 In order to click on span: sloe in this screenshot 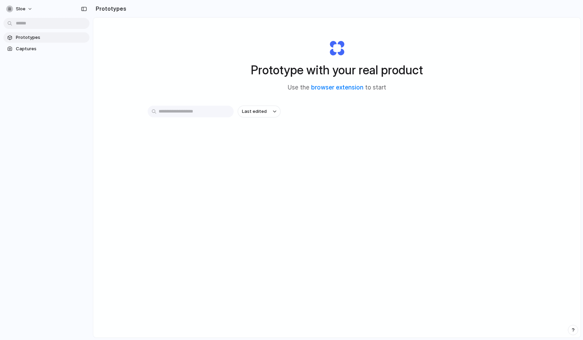, I will do `click(21, 9)`.